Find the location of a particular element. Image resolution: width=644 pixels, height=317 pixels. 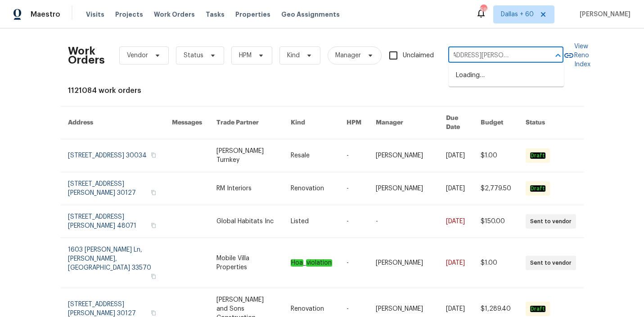

input: Enter in an address is located at coordinates (494, 56).